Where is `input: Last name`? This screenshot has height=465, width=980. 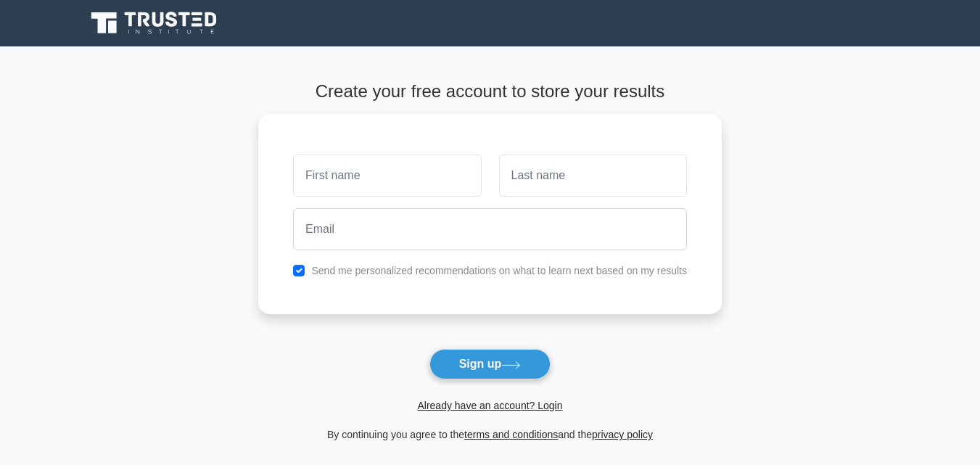
input: Last name is located at coordinates (593, 175).